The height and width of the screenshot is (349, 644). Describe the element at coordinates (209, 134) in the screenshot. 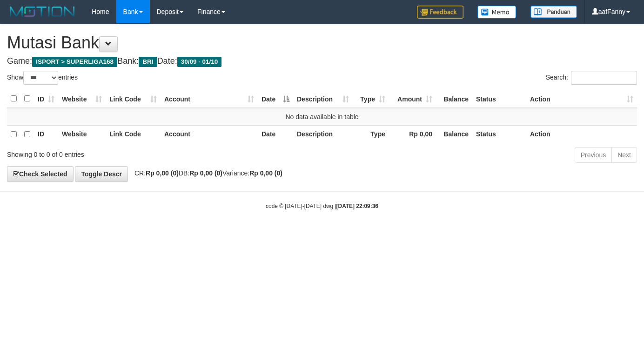

I see `th: Account` at that location.